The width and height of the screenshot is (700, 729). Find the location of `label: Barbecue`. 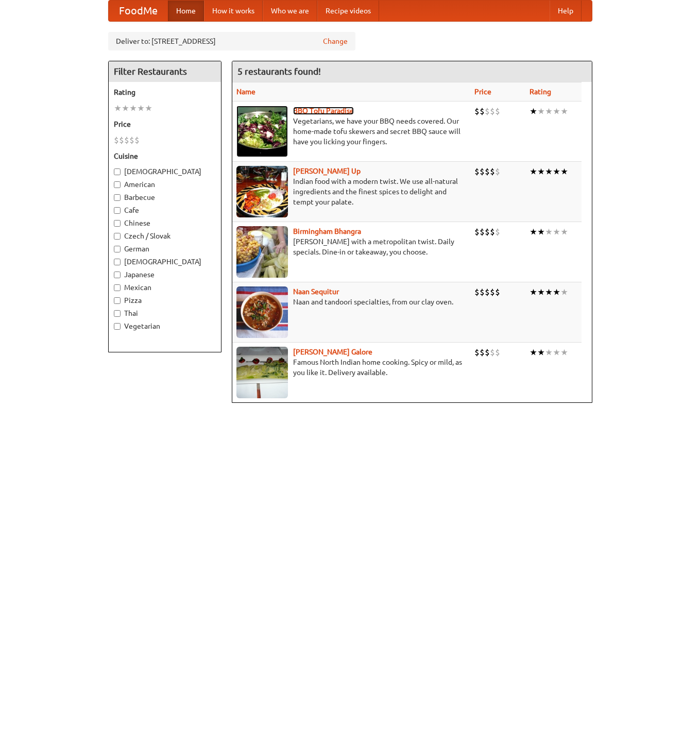

label: Barbecue is located at coordinates (165, 197).